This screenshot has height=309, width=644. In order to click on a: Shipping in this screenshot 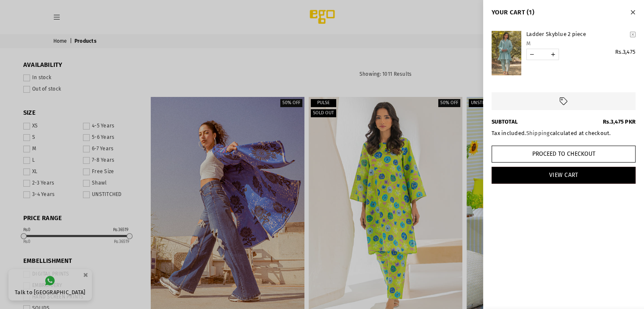, I will do `click(537, 133)`.